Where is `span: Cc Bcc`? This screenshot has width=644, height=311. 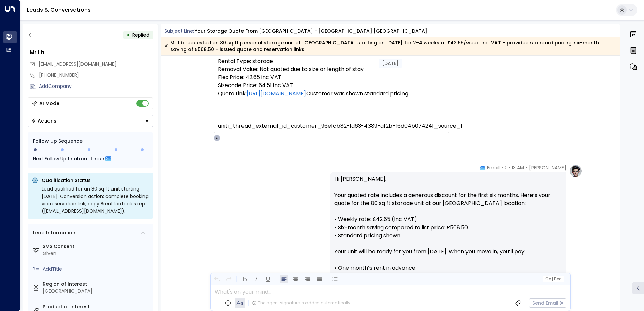
span: Cc Bcc is located at coordinates (553, 279).